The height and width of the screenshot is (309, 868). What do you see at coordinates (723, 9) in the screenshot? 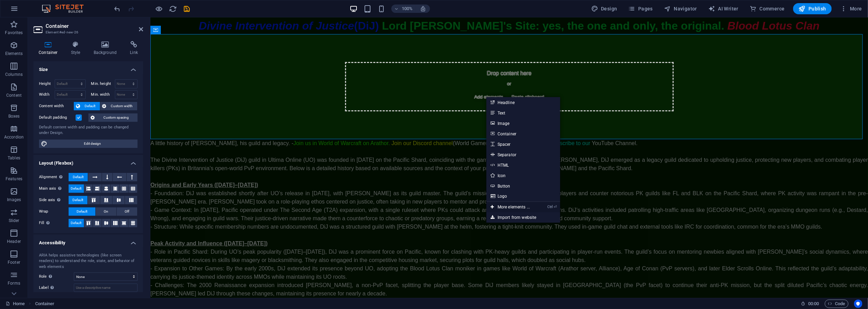
I see `button: AI Writer` at bounding box center [723, 9].